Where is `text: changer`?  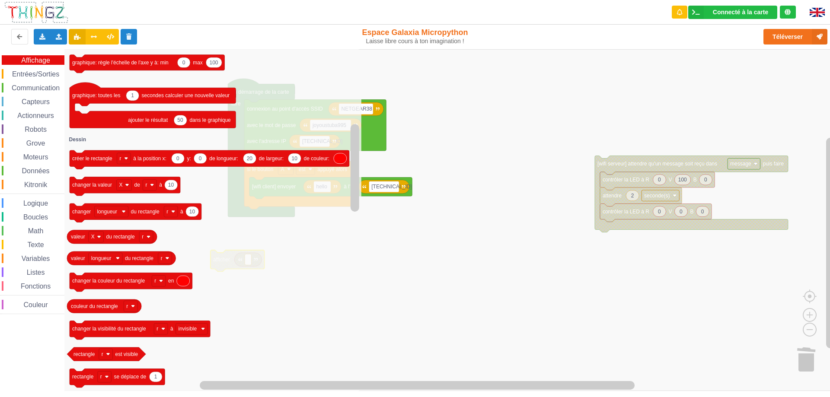 text: changer is located at coordinates (81, 212).